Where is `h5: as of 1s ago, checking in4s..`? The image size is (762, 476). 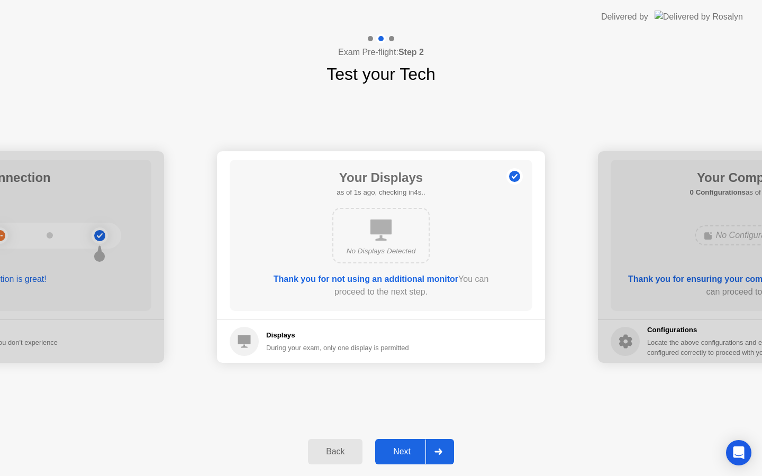
h5: as of 1s ago, checking in4s.. is located at coordinates (381, 193).